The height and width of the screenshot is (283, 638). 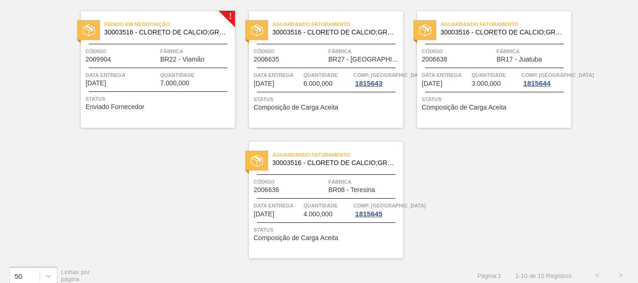 I want to click on span: Pedido em Negociação, so click(x=169, y=24).